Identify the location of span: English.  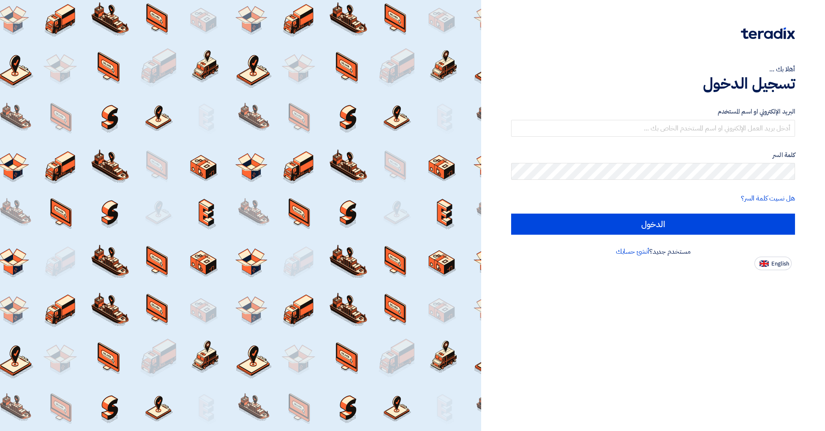
(780, 264).